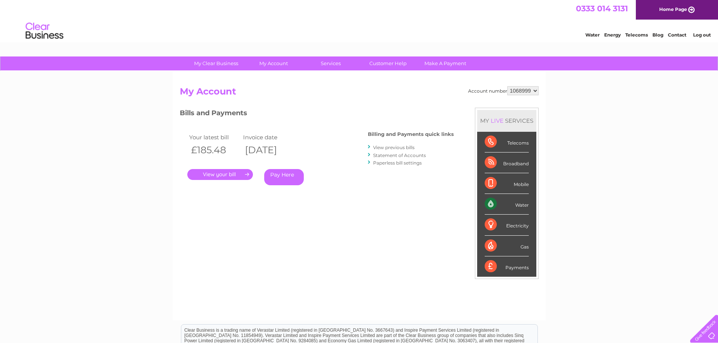  I want to click on a: Statement of Accounts, so click(399, 155).